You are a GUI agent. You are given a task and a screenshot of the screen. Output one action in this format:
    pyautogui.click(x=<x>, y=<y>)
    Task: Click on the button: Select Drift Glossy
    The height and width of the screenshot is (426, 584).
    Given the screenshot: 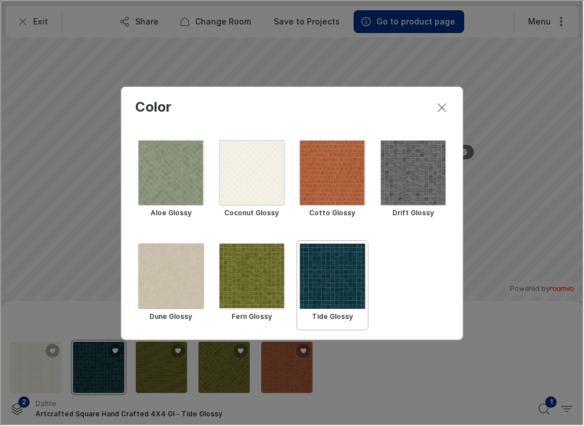 What is the action you would take?
    pyautogui.click(x=412, y=181)
    